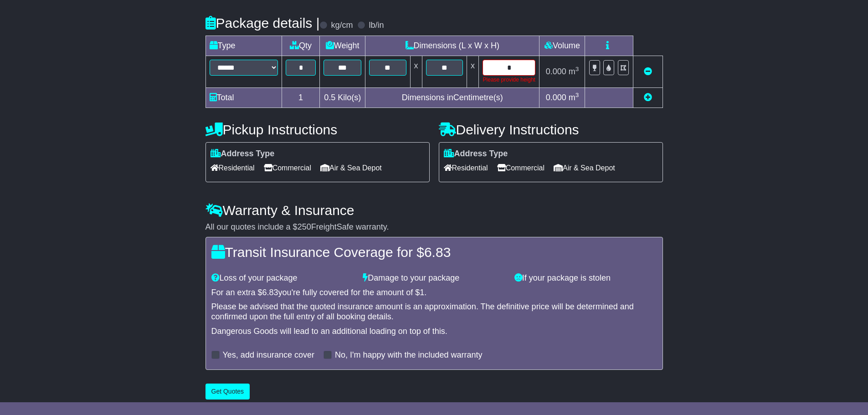 The height and width of the screenshot is (415, 868). What do you see at coordinates (343, 97) in the screenshot?
I see `td: Kilo(s)` at bounding box center [343, 97].